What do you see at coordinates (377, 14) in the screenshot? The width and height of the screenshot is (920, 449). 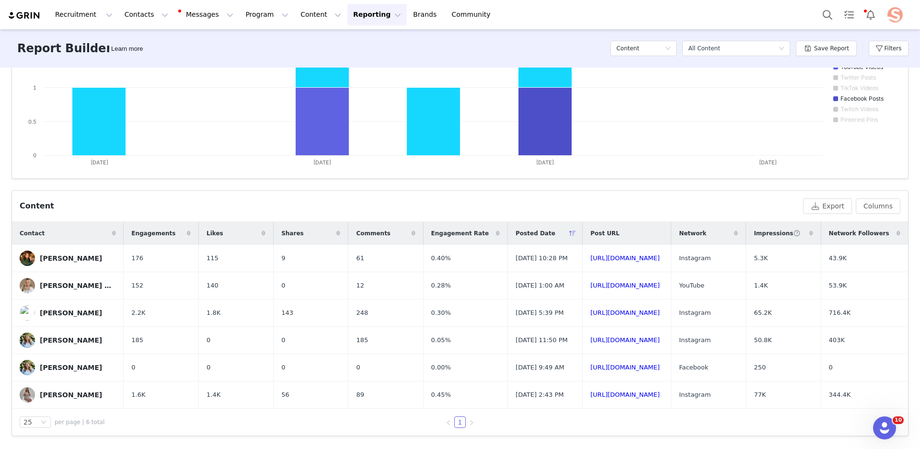 I see `button: Reporting` at bounding box center [377, 14].